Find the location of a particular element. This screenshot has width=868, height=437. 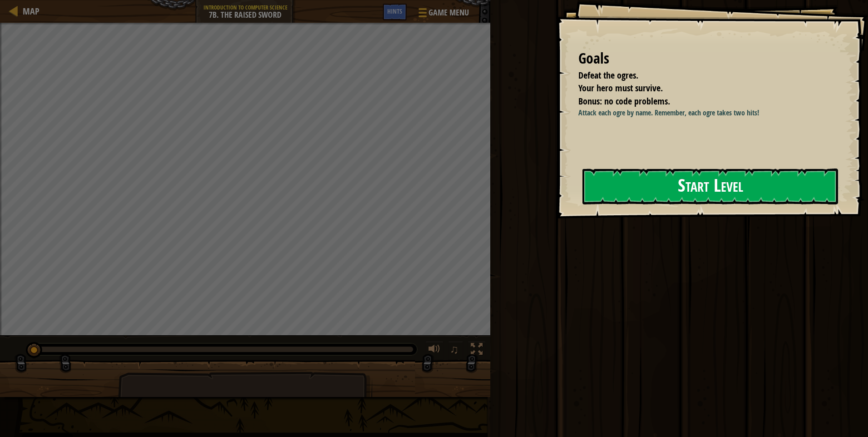

li: Defeat the ogres. is located at coordinates (701, 75).